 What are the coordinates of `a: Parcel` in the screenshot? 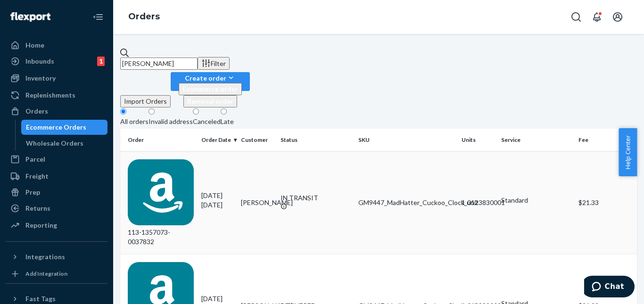 It's located at (56, 159).